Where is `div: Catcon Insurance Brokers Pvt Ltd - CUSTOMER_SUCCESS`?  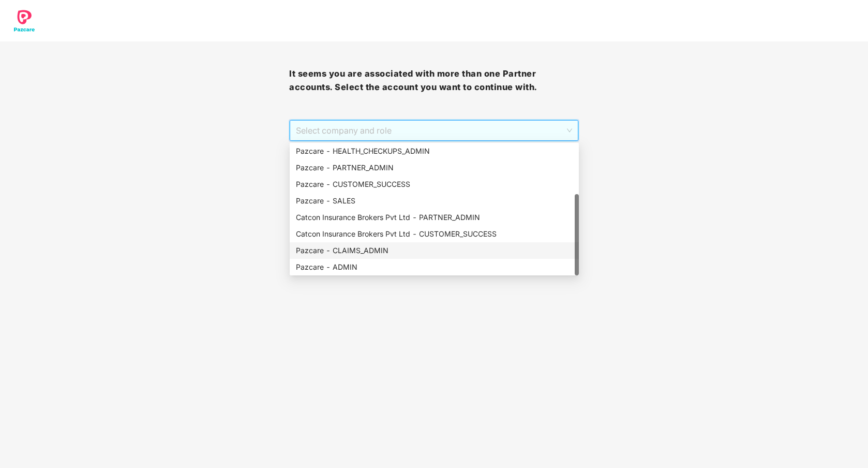 div: Catcon Insurance Brokers Pvt Ltd - CUSTOMER_SUCCESS is located at coordinates (434, 234).